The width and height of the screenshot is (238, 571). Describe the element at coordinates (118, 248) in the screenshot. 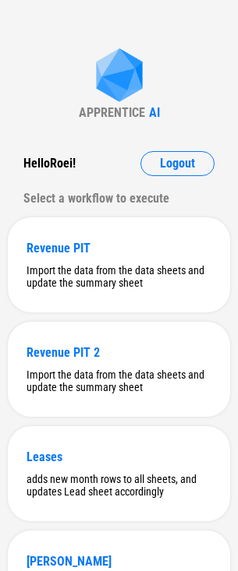

I see `div: Revenue PIT` at that location.